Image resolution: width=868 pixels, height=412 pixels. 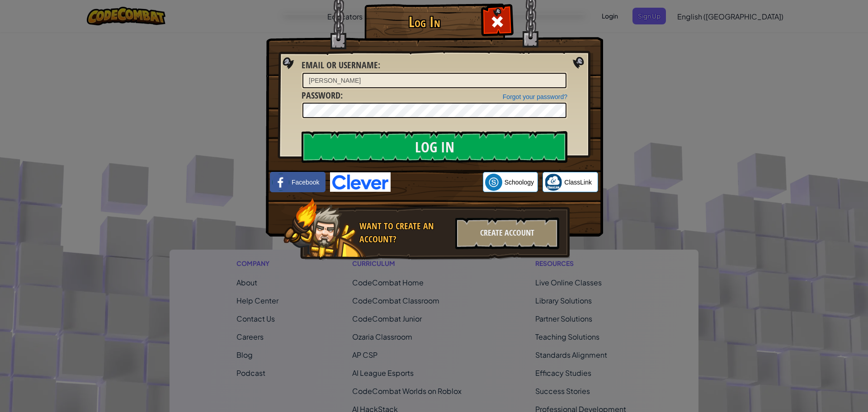 I want to click on span: Email or Username, so click(x=340, y=65).